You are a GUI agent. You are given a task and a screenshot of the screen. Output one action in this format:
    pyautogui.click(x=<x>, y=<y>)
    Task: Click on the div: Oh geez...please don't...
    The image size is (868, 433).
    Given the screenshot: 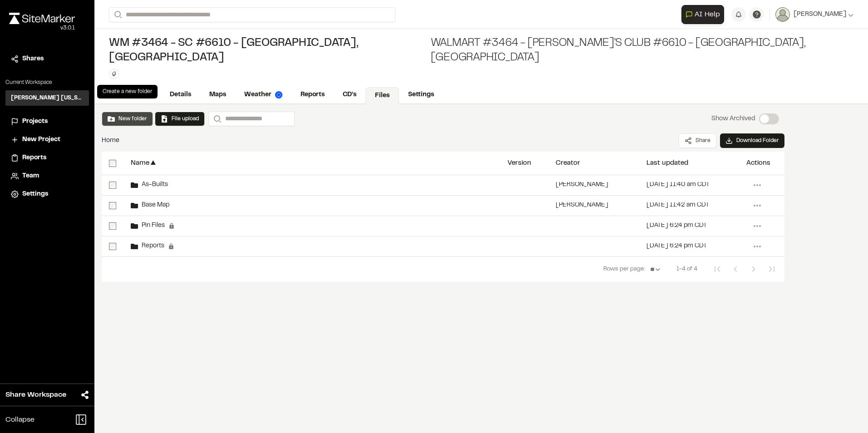 What is the action you would take?
    pyautogui.click(x=42, y=28)
    